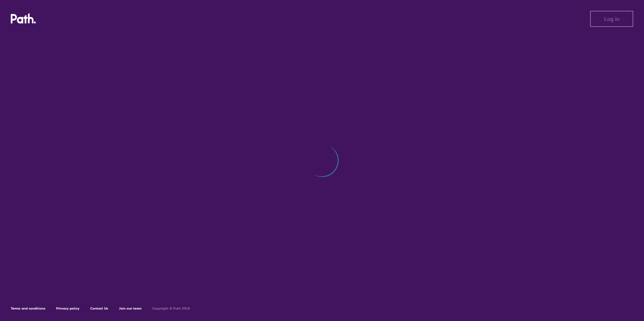 This screenshot has height=321, width=644. What do you see at coordinates (28, 308) in the screenshot?
I see `a: Terms and conditions` at bounding box center [28, 308].